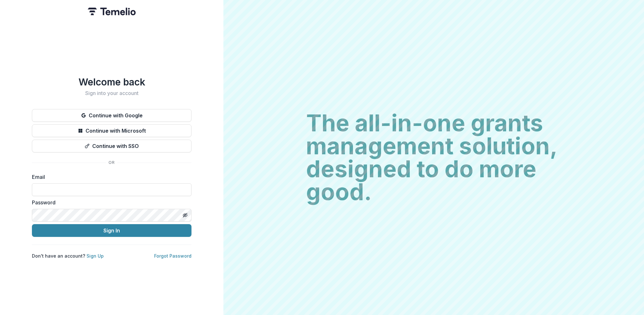 The width and height of the screenshot is (644, 315). What do you see at coordinates (112, 82) in the screenshot?
I see `h1: Welcome back` at bounding box center [112, 82].